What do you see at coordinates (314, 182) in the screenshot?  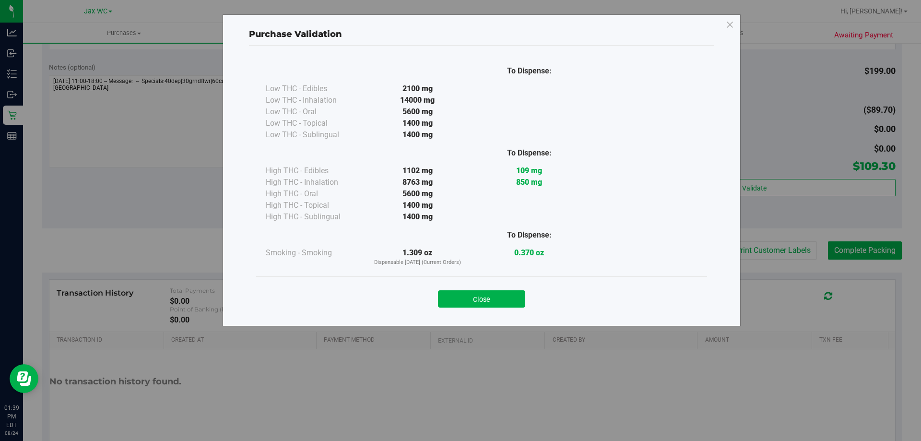 I see `div: High THC - Inhalation` at bounding box center [314, 182].